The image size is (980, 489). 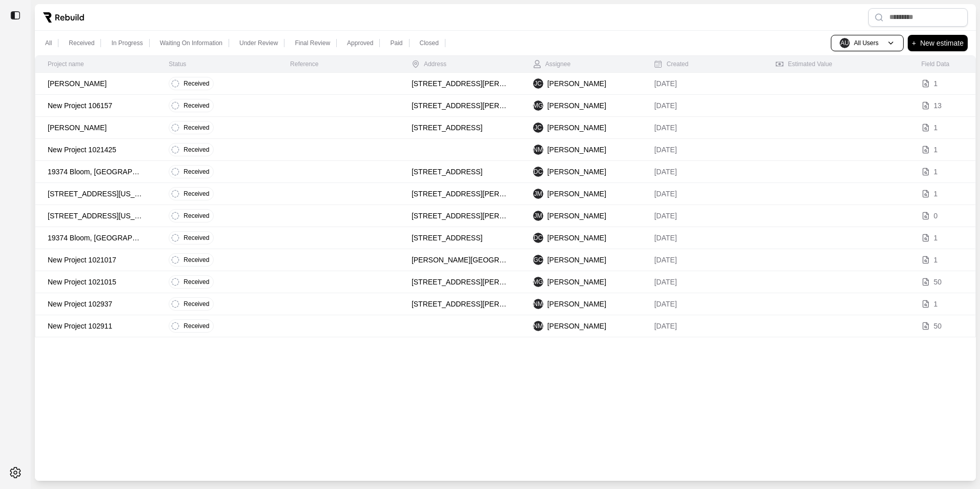 I want to click on p: New estimate, so click(x=941, y=43).